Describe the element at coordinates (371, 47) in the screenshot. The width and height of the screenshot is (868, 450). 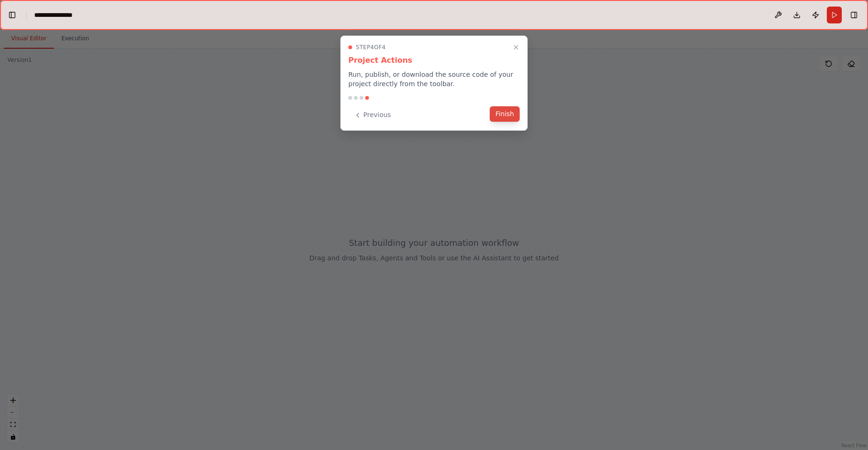
I see `span: Step 4 of 4` at that location.